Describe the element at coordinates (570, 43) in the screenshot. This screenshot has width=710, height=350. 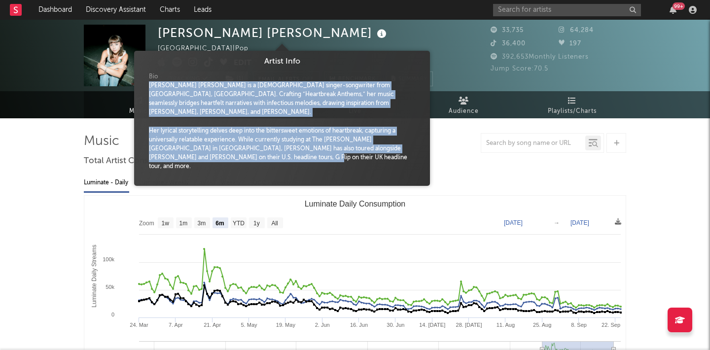
I see `span: 197` at that location.